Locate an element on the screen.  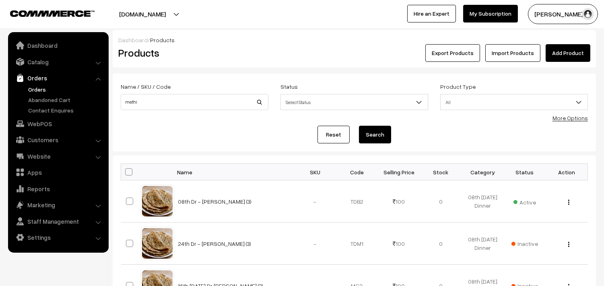
th: Name is located at coordinates (234, 172).